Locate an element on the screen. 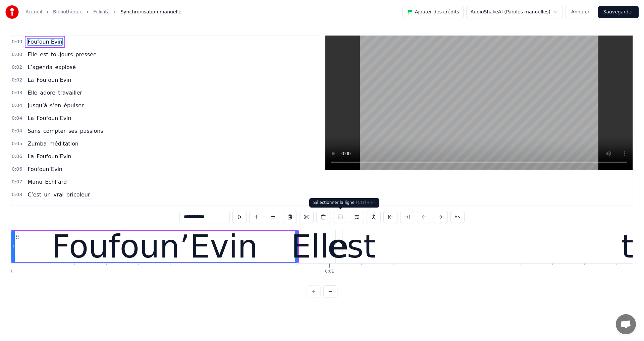 The height and width of the screenshot is (341, 644). button: Annuler is located at coordinates (580, 12).